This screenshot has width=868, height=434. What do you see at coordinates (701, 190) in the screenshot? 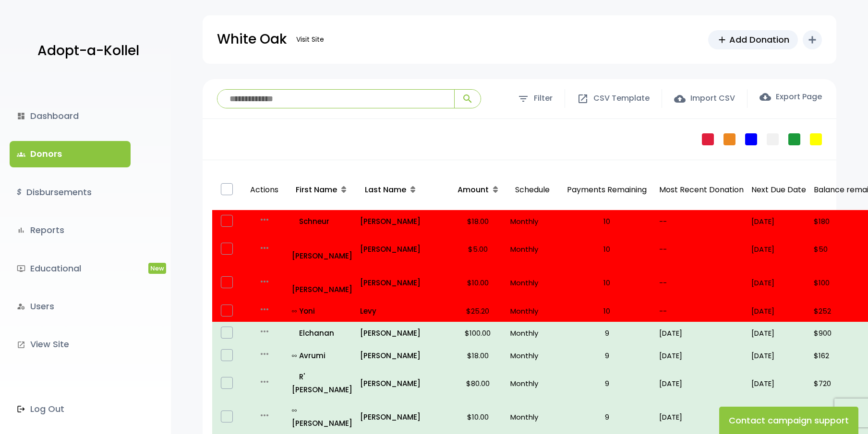
I see `p: Most Recent Donation` at bounding box center [701, 190].